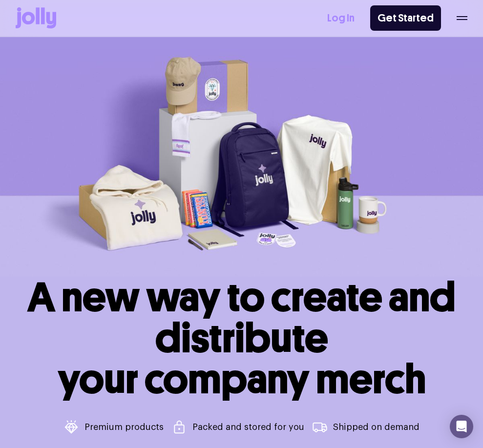 This screenshot has height=448, width=483. Describe the element at coordinates (241, 338) in the screenshot. I see `h1: A new way to create and distribute your company merch` at that location.